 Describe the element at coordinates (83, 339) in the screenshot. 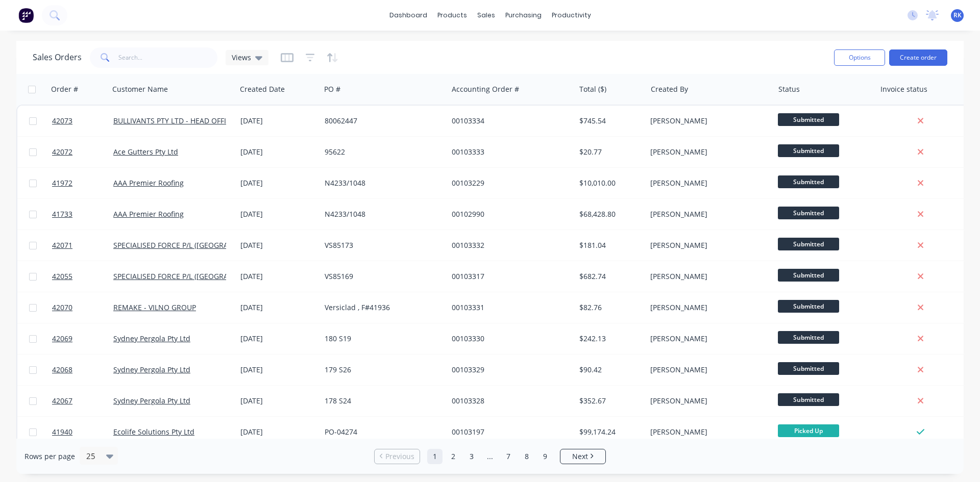

I see `a: 42069` at that location.